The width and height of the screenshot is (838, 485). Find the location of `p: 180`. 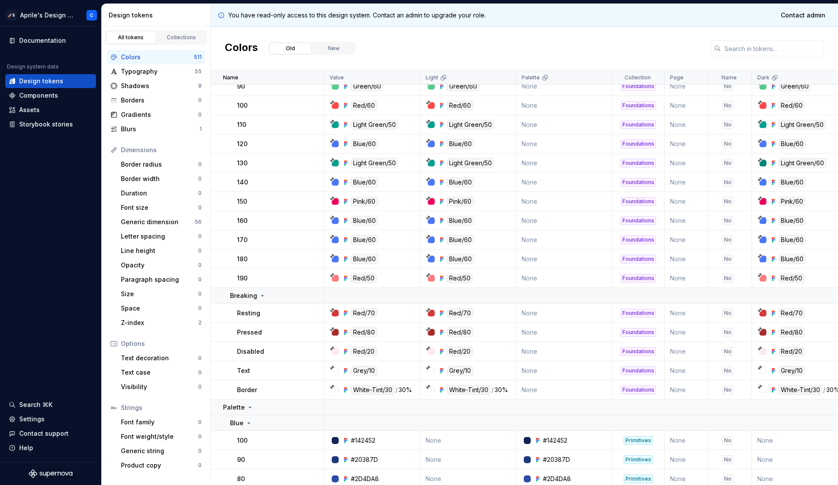

p: 180 is located at coordinates (242, 259).